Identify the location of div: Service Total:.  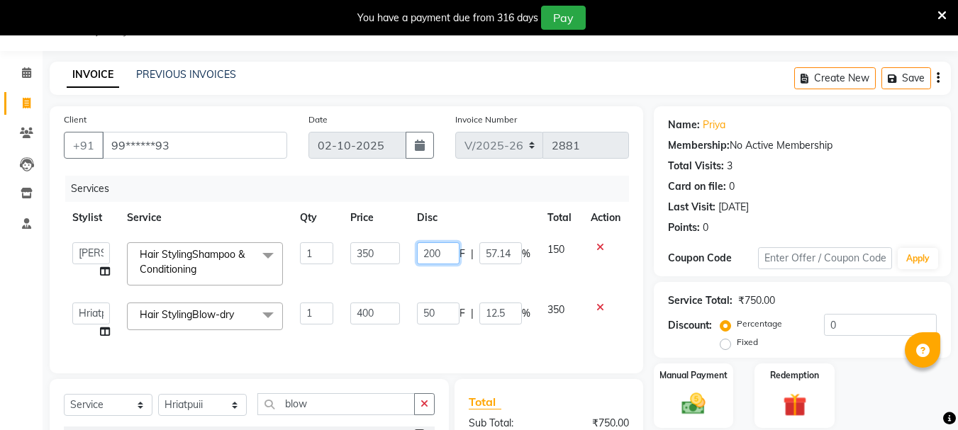
(700, 301).